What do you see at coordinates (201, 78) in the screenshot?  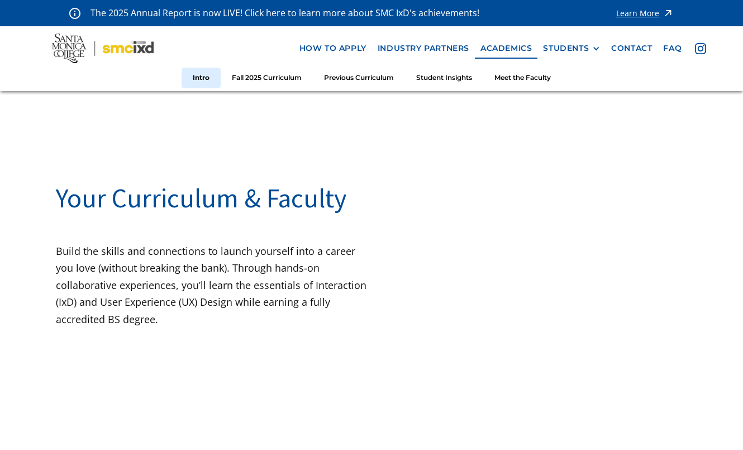 I see `a: Intro` at bounding box center [201, 78].